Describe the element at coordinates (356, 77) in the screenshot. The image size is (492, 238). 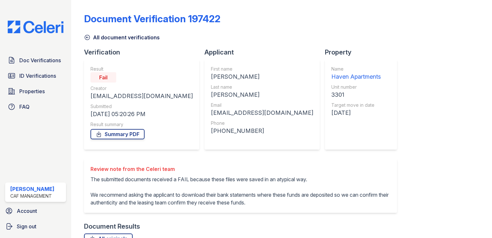
I see `div: Haven Apartments` at that location.